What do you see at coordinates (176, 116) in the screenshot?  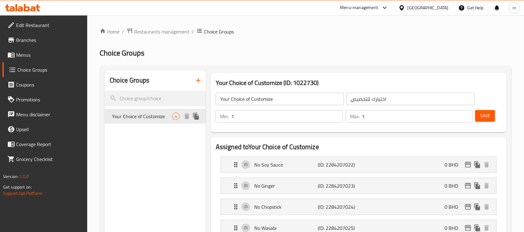 I see `span: 4` at bounding box center [176, 116].